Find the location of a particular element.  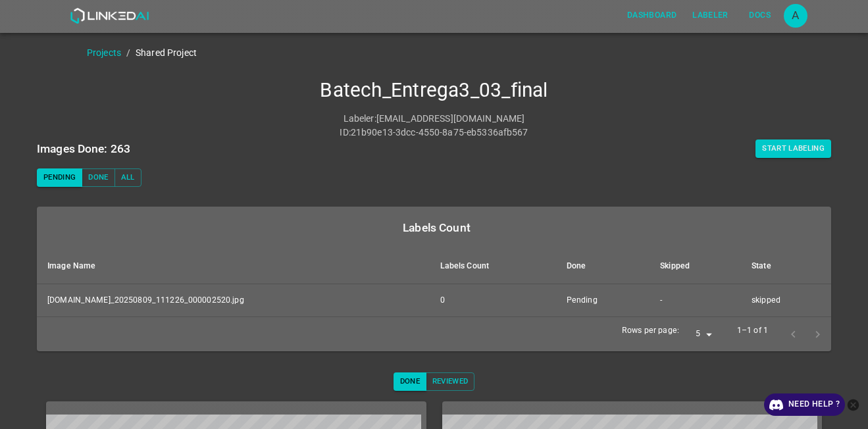

div: 5 is located at coordinates (700, 334).